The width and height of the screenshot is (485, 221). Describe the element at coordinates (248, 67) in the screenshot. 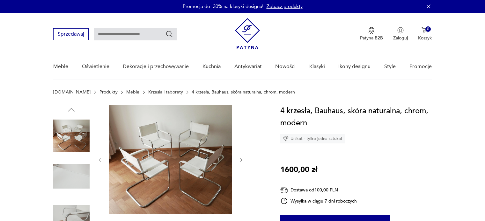

I see `a: Antykwariat` at that location.